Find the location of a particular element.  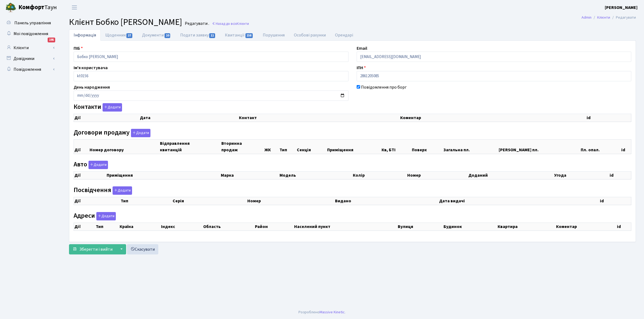

th: Вулиця is located at coordinates (420, 227).